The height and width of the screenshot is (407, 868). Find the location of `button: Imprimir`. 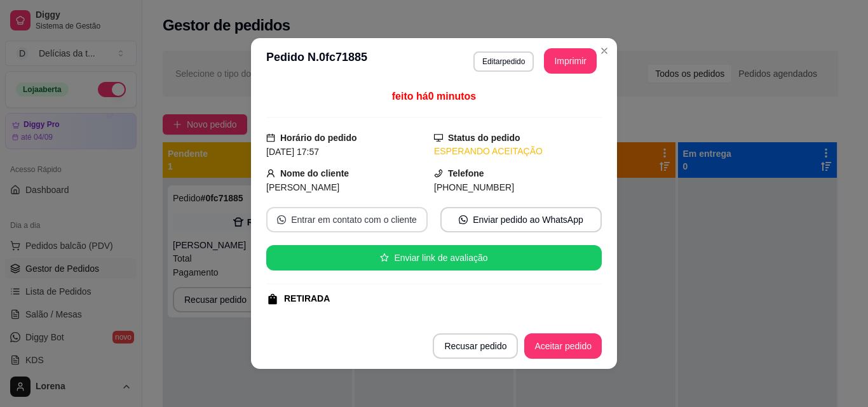

button: Imprimir is located at coordinates (570, 61).